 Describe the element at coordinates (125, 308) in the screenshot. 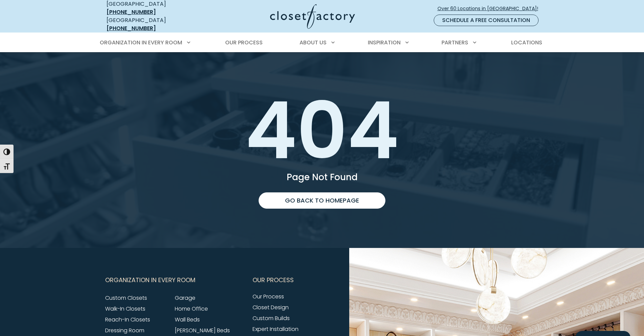

I see `a: Walk-In Closets` at that location.